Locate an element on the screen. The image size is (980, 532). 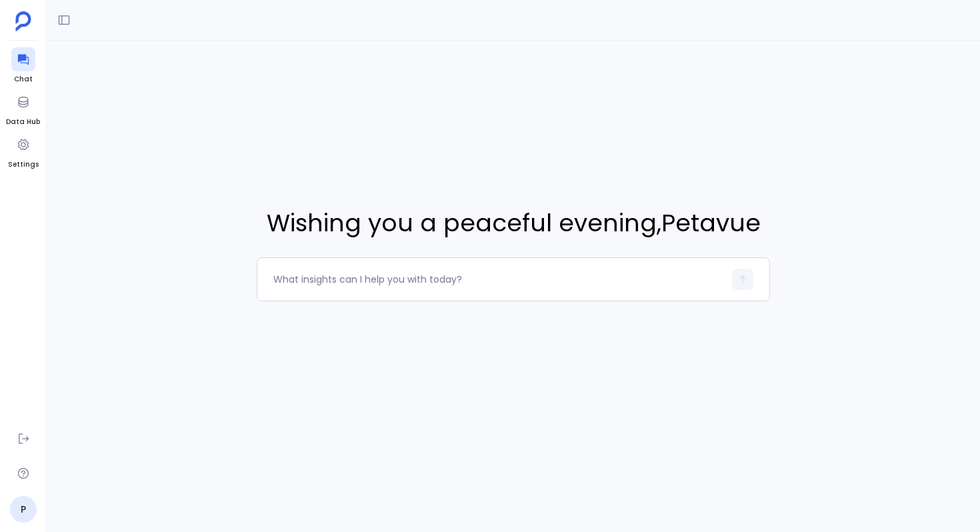
span: Data Hub is located at coordinates (23, 122).